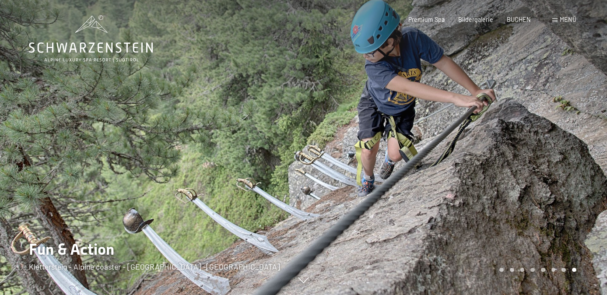  I want to click on div: Carousel Page 1, so click(501, 270).